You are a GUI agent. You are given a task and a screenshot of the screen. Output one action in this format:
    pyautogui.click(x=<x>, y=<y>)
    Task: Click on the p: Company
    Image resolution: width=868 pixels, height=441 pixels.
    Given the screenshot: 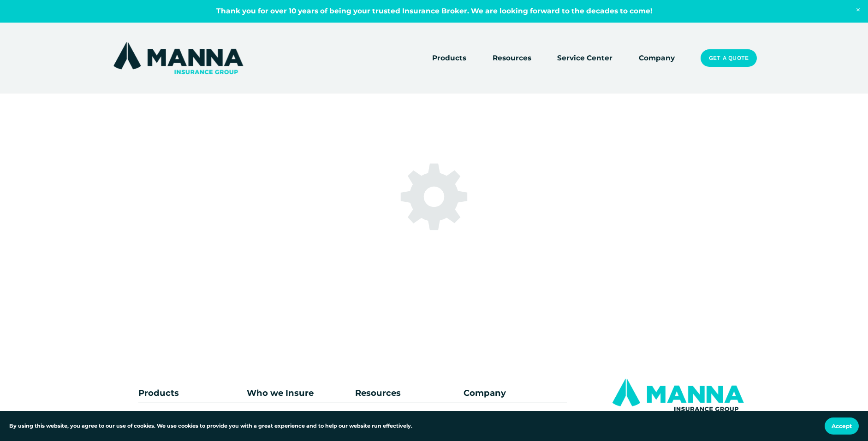 What is the action you would take?
    pyautogui.click(x=515, y=393)
    